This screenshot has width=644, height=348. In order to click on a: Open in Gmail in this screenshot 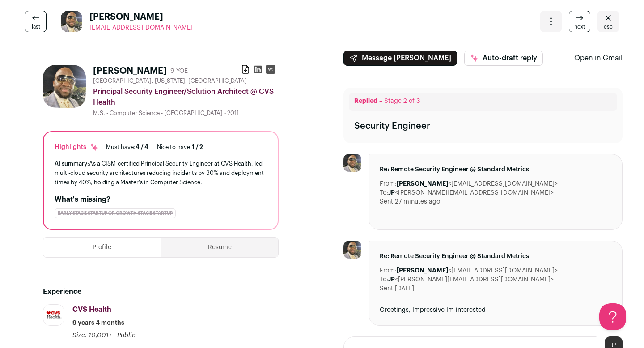, I will do `click(598, 58)`.